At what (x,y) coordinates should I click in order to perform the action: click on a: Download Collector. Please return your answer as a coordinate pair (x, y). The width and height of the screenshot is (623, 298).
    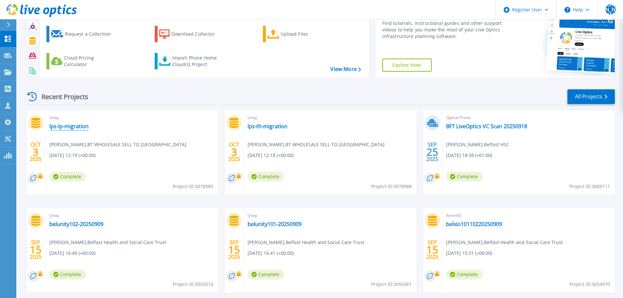
    Looking at the image, I should click on (191, 34).